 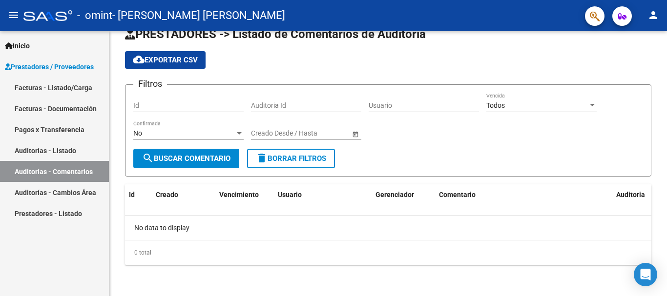 I want to click on span: Exportar CSV, so click(x=165, y=60).